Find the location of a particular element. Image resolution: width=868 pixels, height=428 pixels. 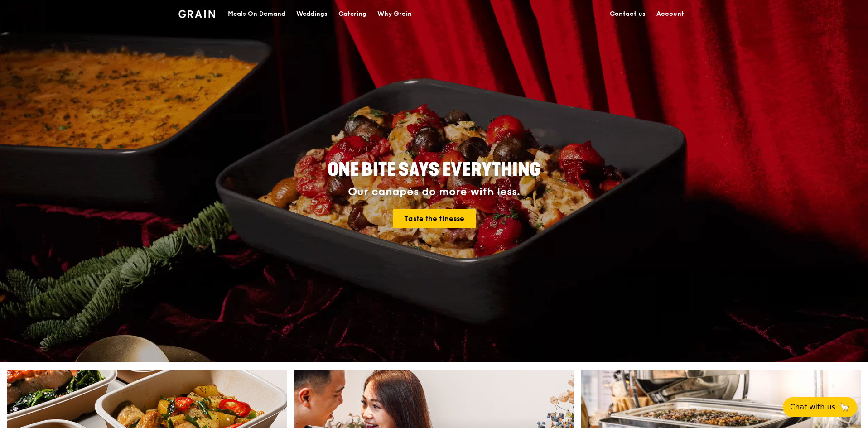

div: Meals On Demand is located at coordinates (257, 14).